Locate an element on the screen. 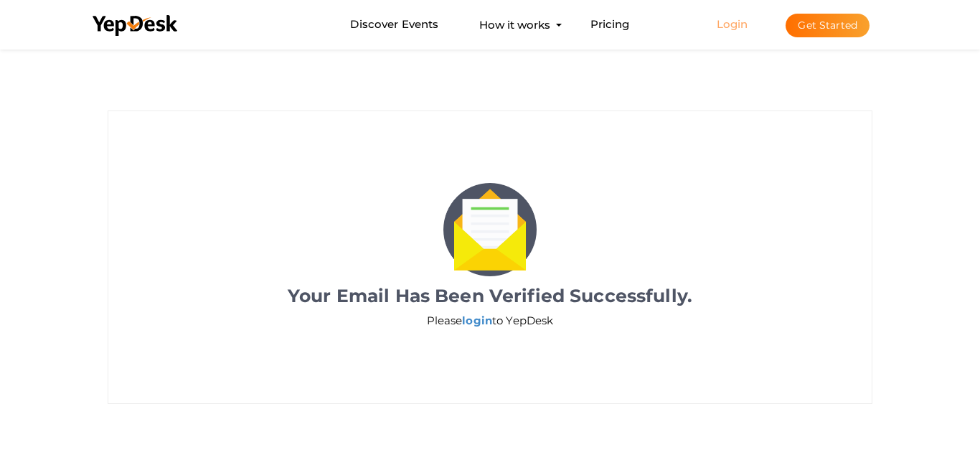  a: login is located at coordinates (477, 320).